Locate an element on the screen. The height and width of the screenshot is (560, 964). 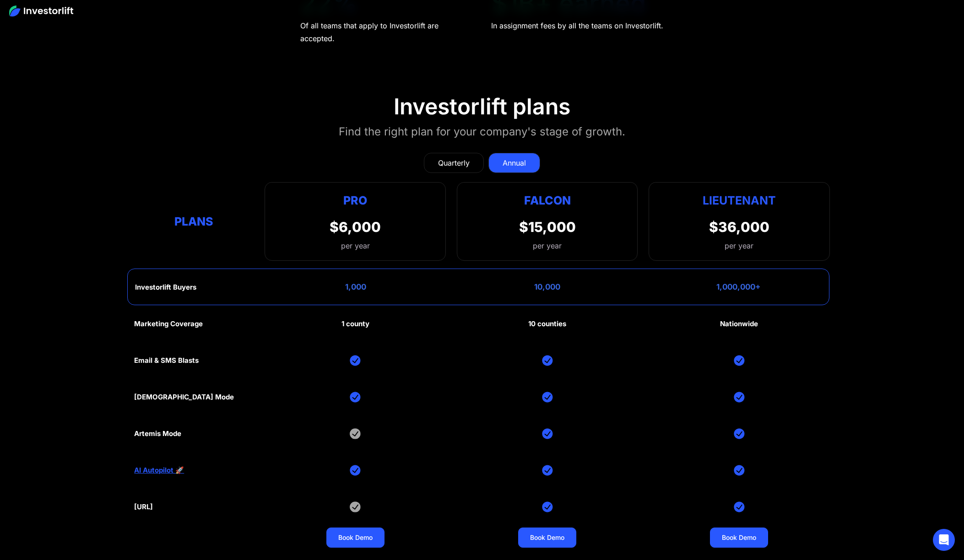
div: Nationwide is located at coordinates (739, 324).